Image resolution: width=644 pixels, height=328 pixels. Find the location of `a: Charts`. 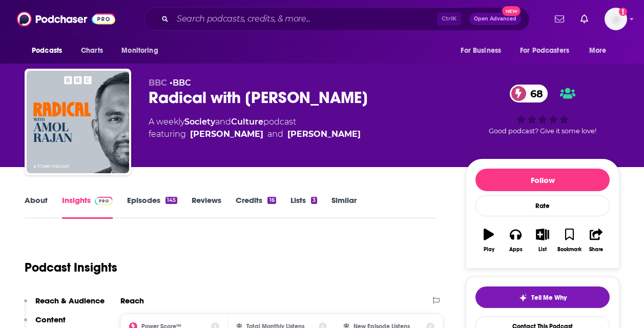

a: Charts is located at coordinates (92, 51).